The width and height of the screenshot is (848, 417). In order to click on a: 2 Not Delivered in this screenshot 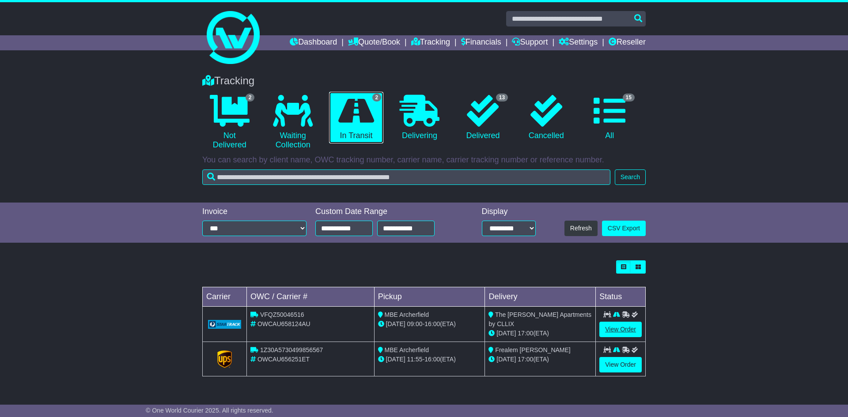, I will do `click(229, 122)`.